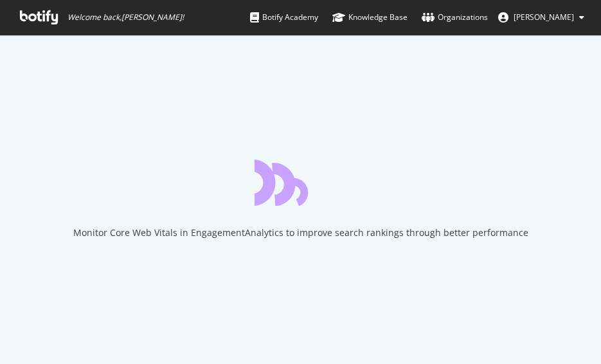  What do you see at coordinates (285, 17) in the screenshot?
I see `div: Botify Academy` at bounding box center [285, 17].